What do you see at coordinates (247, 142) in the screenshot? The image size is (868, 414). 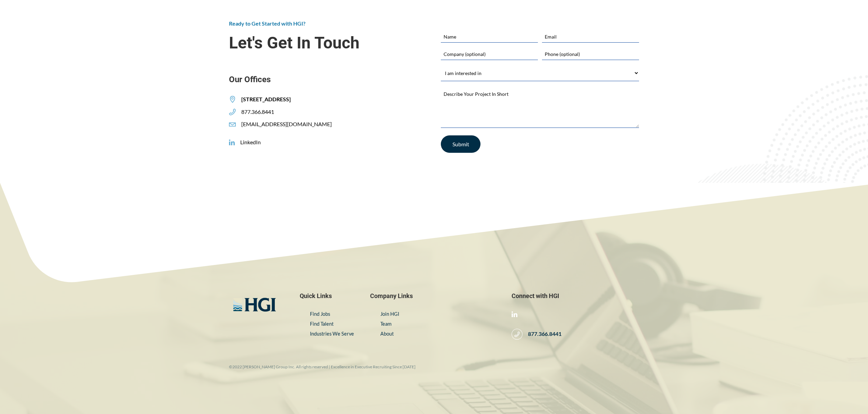 I see `span: LinkedIn` at bounding box center [247, 142].